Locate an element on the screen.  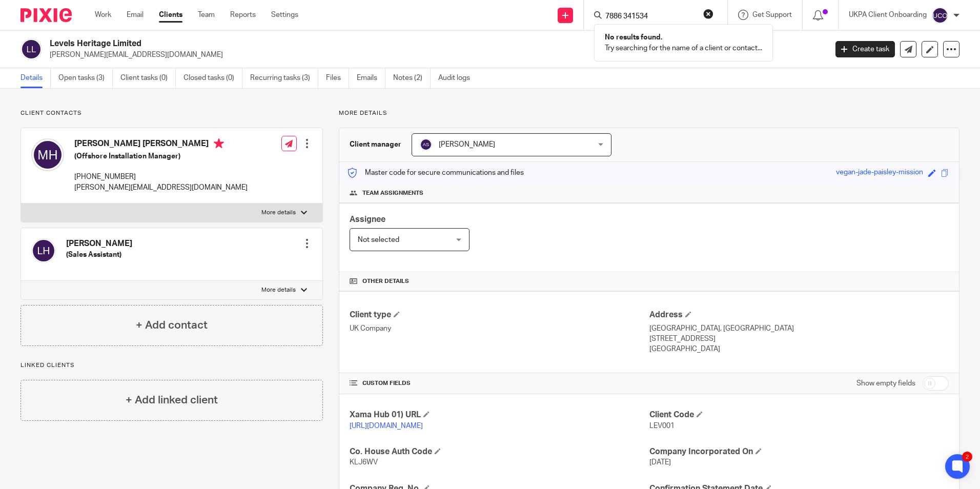
span: KLJ6WV is located at coordinates (363, 462).